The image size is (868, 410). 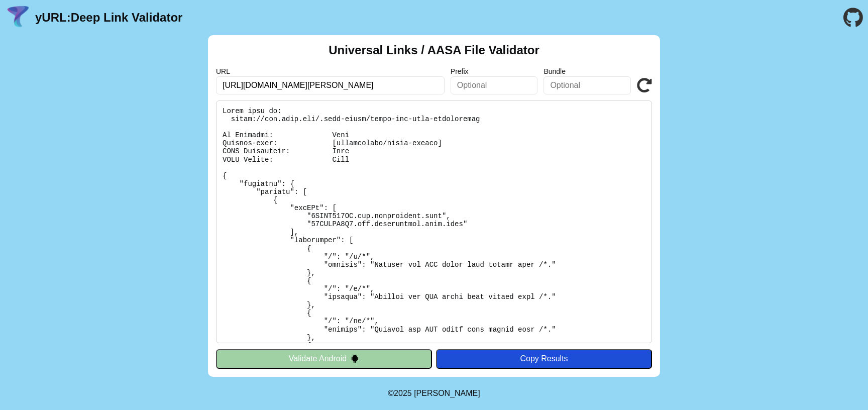 I want to click on label: URL, so click(x=330, y=71).